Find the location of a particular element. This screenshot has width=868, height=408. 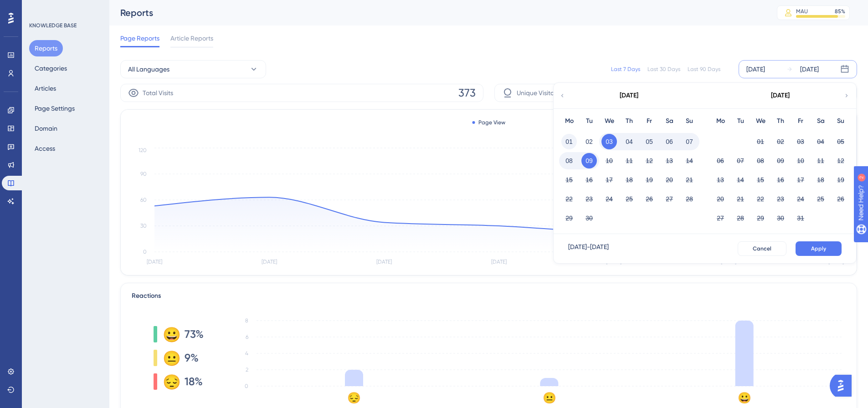

button: 05 is located at coordinates (840, 142).